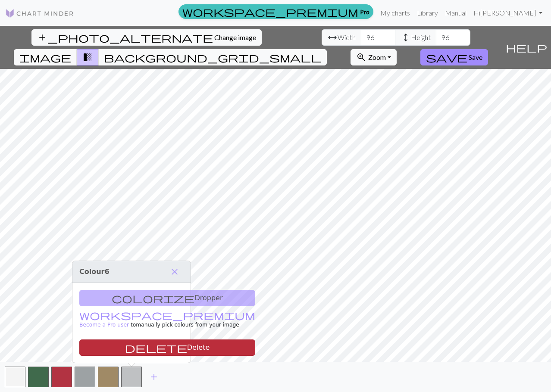  Describe the element at coordinates (526, 48) in the screenshot. I see `button: Help` at that location.